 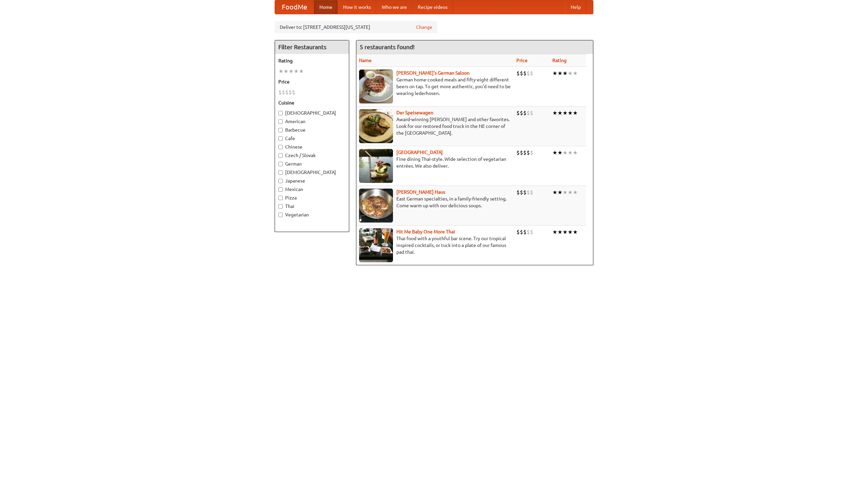 What do you see at coordinates (312, 215) in the screenshot?
I see `label: Vegetarian` at bounding box center [312, 215].